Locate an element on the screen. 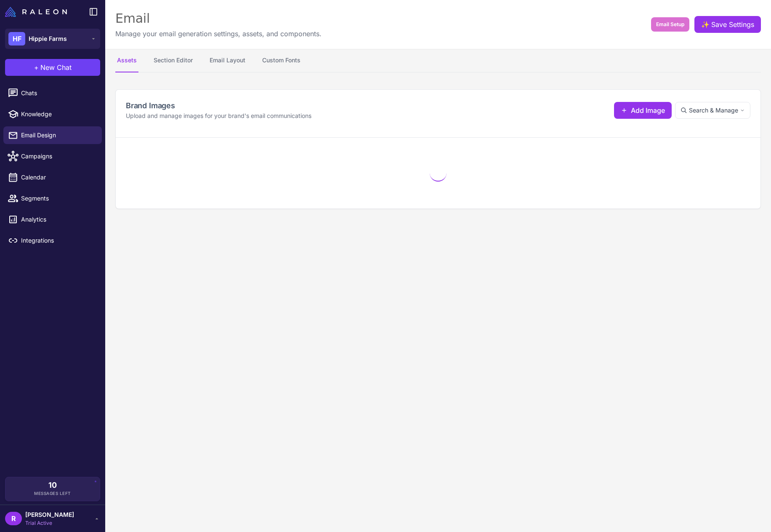 The image size is (771, 532). button: Email Layout is located at coordinates (227, 60).